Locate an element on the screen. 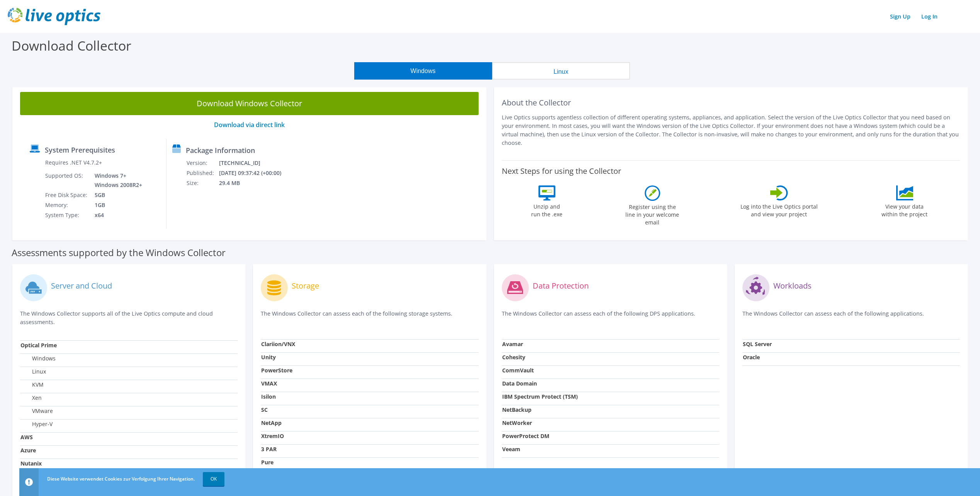  strong: Veeam is located at coordinates (511, 449).